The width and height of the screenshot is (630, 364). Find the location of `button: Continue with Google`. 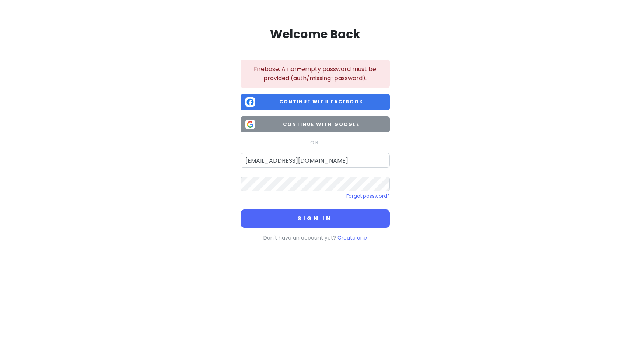

button: Continue with Google is located at coordinates (315, 124).